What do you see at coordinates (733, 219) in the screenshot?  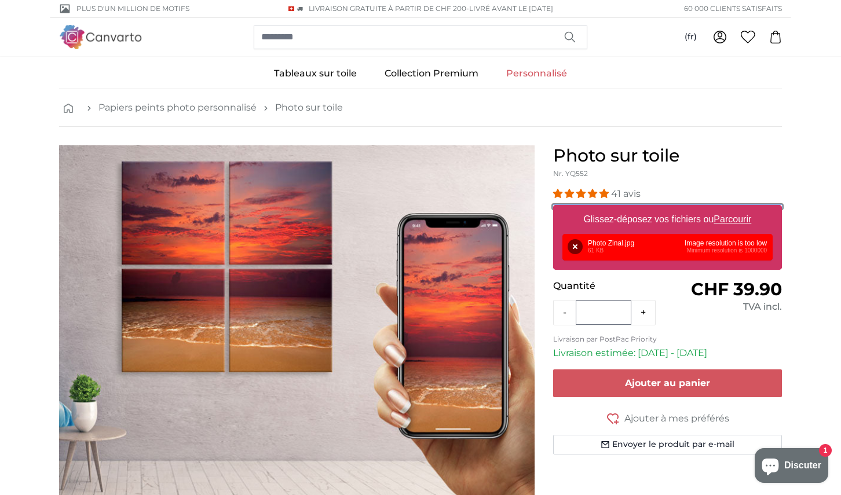 I see `u: Parcourir` at bounding box center [733, 219].